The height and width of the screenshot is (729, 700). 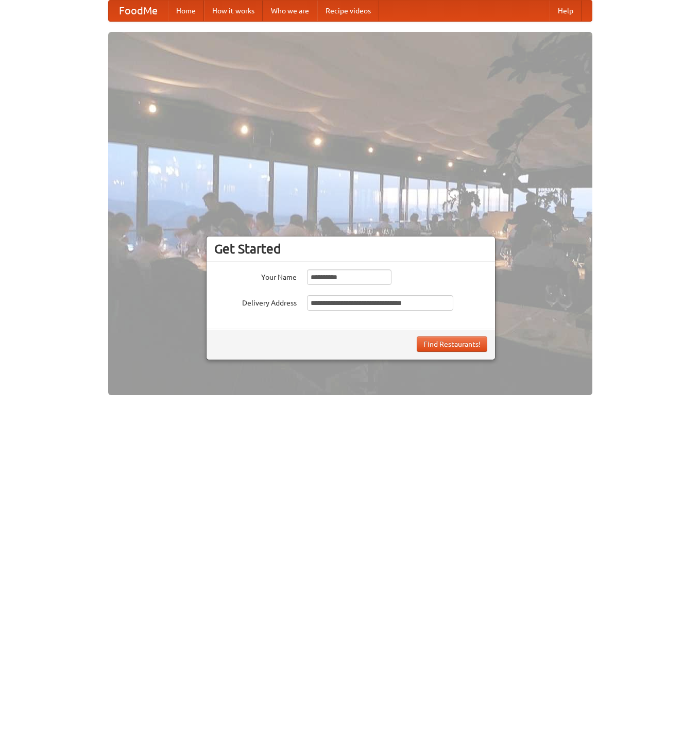 I want to click on a: FoodMe, so click(x=138, y=11).